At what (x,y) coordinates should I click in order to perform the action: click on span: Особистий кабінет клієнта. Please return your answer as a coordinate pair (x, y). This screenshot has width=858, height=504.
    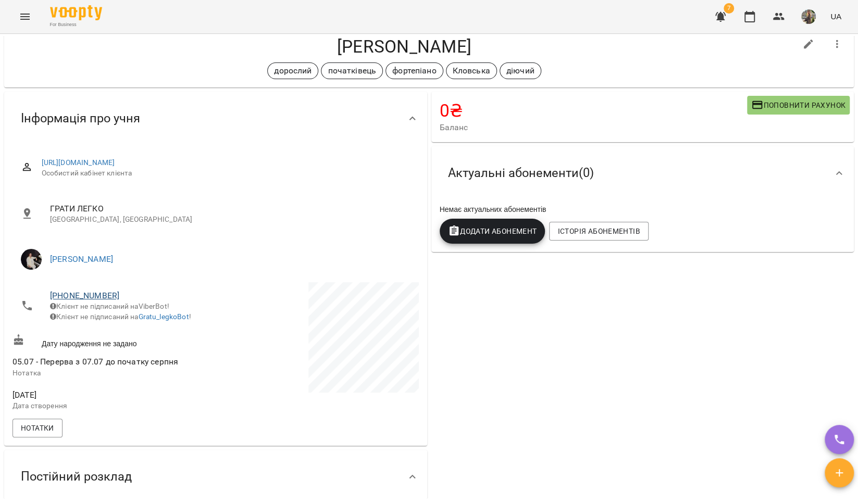
    Looking at the image, I should click on (226, 173).